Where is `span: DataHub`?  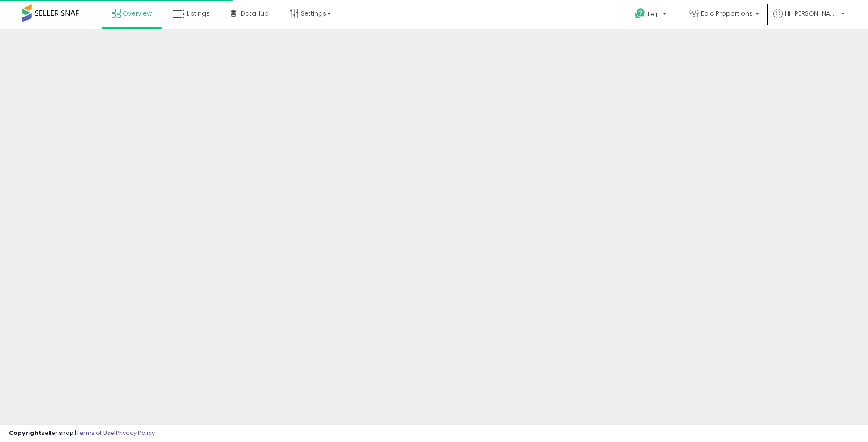
span: DataHub is located at coordinates (254, 14).